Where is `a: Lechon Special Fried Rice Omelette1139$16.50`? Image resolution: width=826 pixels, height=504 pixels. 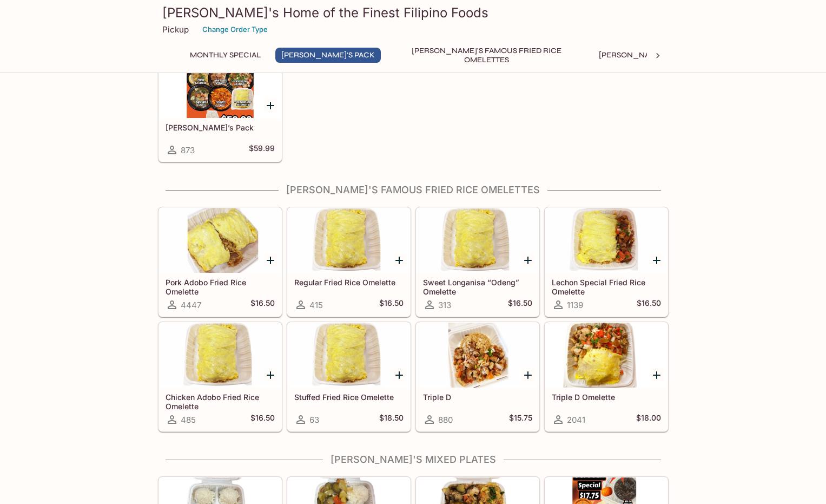
a: Lechon Special Fried Rice Omelette1139$16.50 is located at coordinates (607, 261).